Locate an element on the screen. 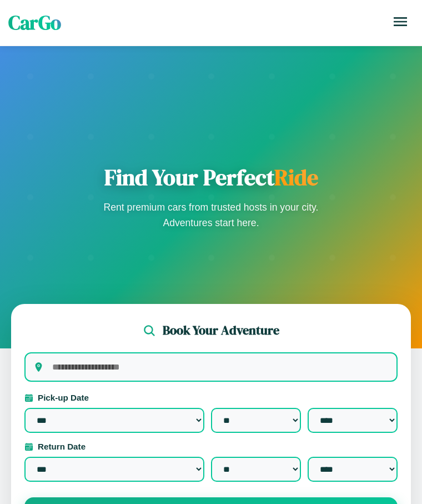 The height and width of the screenshot is (504, 422). h2: Book Your Adventure is located at coordinates (221, 330).